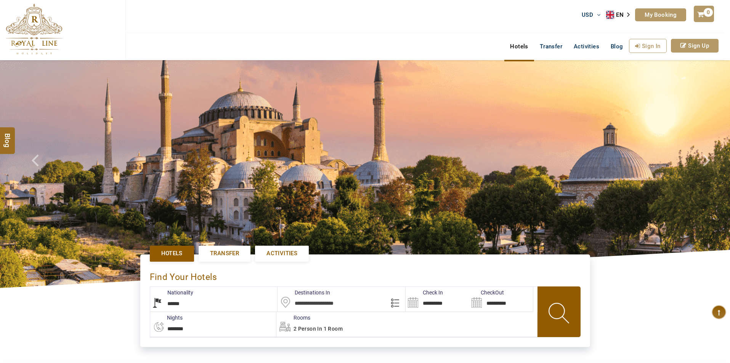 The height and width of the screenshot is (363, 730). What do you see at coordinates (40, 174) in the screenshot?
I see `a: Check next prev` at bounding box center [40, 174].